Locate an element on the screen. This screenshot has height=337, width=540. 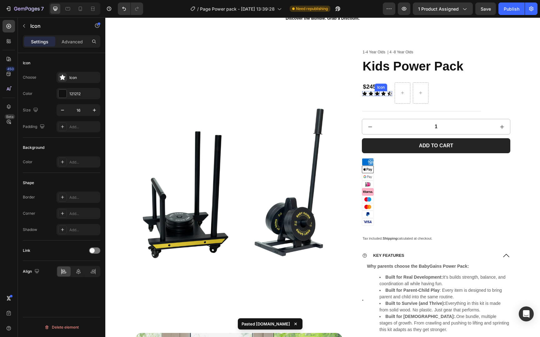
div: 121212 is located at coordinates (84, 94).